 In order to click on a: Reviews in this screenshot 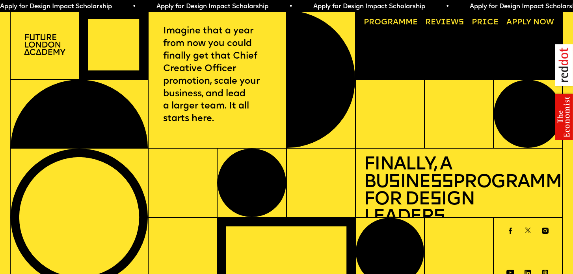, I will do `click(444, 22)`.